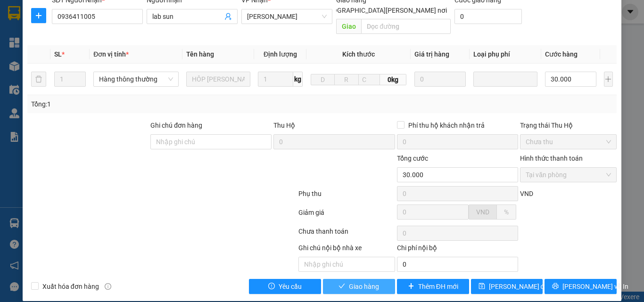 The image size is (644, 302). What do you see at coordinates (111, 54) in the screenshot?
I see `span: Đơn vị tính` at bounding box center [111, 54].